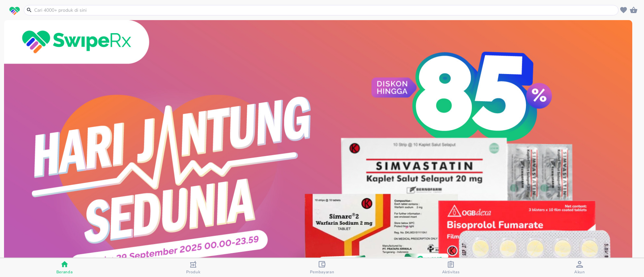  I want to click on button: Akun, so click(580, 268).